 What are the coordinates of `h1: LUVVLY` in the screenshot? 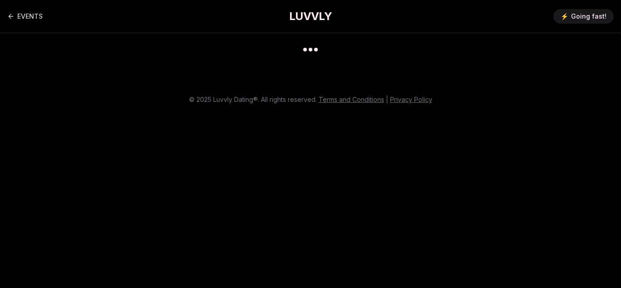 It's located at (310, 16).